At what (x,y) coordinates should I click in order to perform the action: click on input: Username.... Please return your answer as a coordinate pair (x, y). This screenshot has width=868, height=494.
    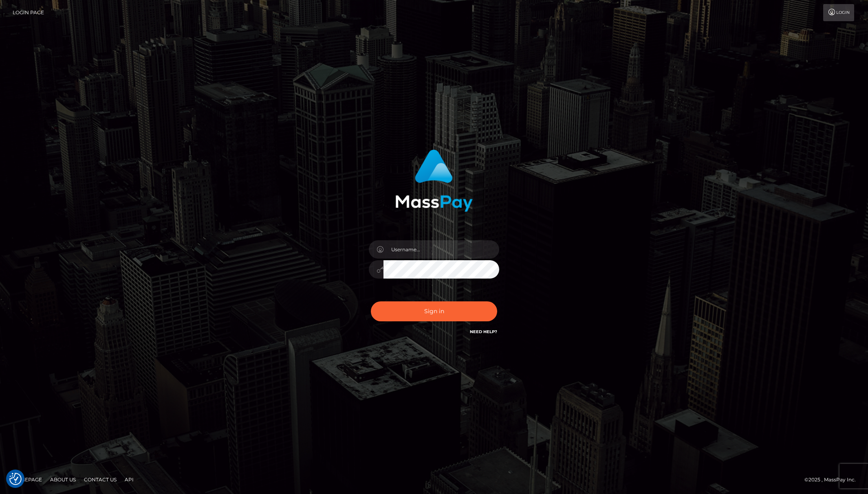
    Looking at the image, I should click on (441, 249).